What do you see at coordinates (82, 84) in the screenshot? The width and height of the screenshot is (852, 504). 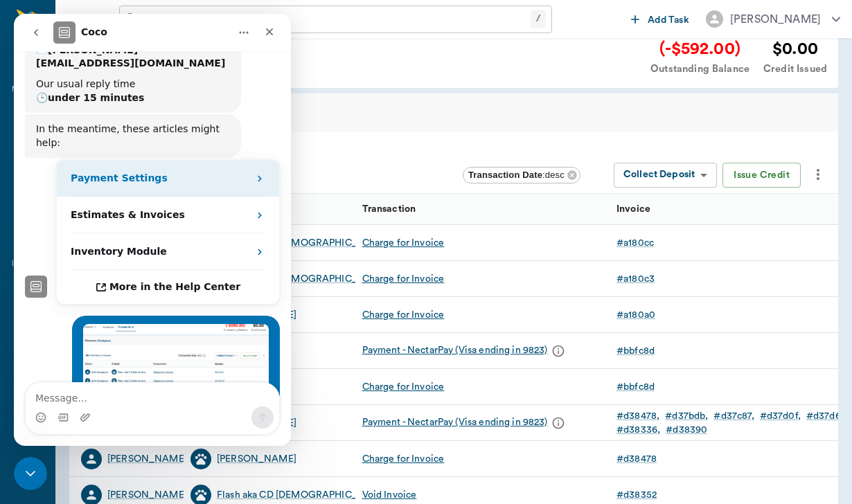 I see `b: under 15 minutes` at bounding box center [82, 84].